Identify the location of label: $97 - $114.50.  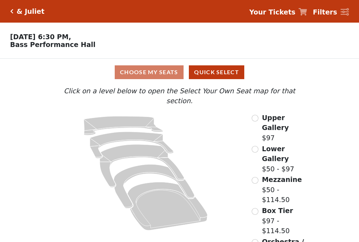
(286, 221).